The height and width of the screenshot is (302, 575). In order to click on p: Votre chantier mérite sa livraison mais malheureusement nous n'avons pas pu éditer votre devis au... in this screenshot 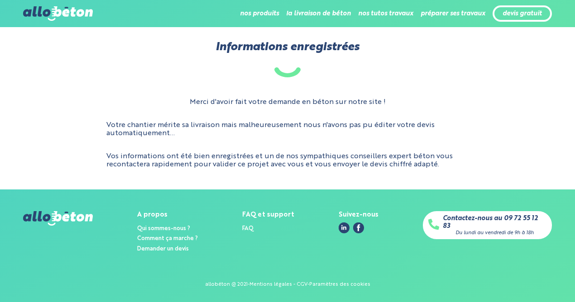, I will do `click(287, 129)`.